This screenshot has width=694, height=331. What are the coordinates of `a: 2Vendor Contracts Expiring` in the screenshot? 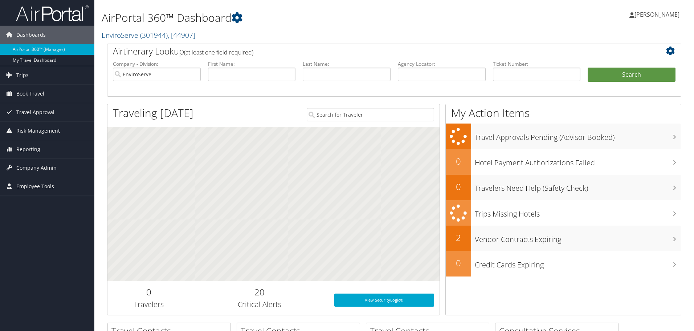 It's located at (564, 238).